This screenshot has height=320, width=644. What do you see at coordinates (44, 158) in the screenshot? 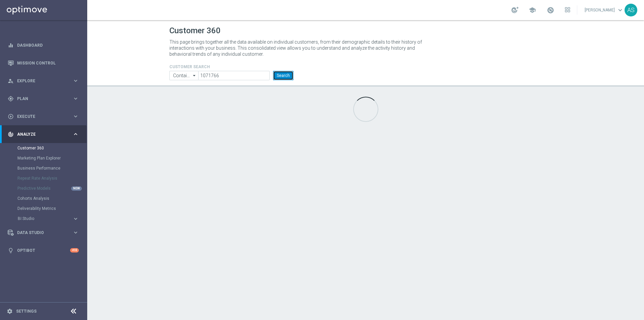
I see `a: Marketing Plan Explorer` at bounding box center [44, 158].